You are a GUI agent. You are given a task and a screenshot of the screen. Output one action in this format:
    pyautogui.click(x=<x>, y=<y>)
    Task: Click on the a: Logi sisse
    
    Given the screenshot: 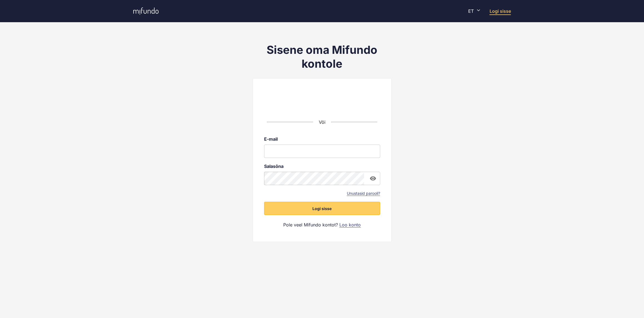 What is the action you would take?
    pyautogui.click(x=500, y=11)
    